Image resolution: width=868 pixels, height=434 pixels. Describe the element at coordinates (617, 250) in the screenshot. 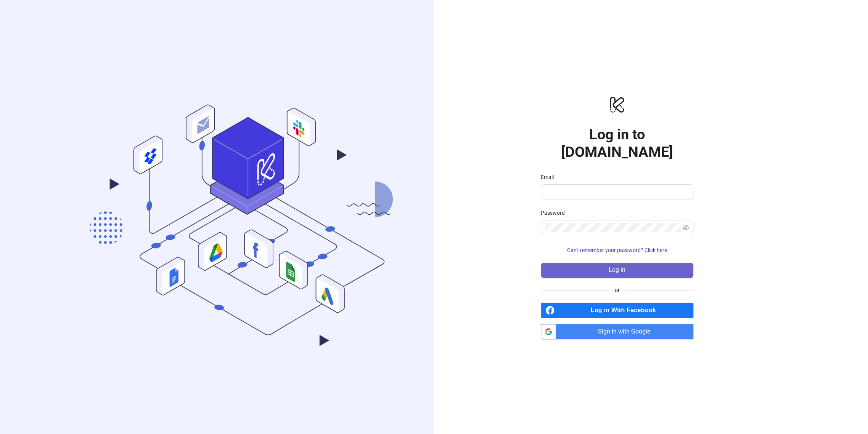

I see `button: Can't remember your password? Click here` at that location.